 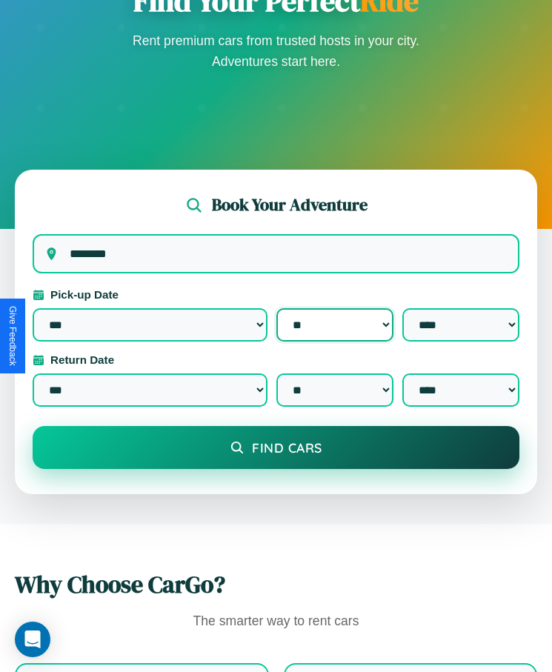 What do you see at coordinates (290, 204) in the screenshot?
I see `h2: Book Your Adventure` at bounding box center [290, 204].